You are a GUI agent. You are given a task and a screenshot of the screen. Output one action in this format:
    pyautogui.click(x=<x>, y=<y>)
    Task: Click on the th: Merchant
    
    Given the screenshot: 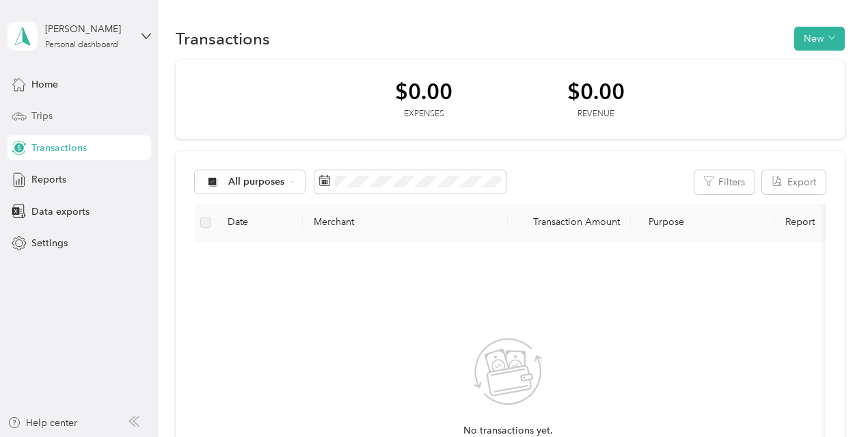 What is the action you would take?
    pyautogui.click(x=406, y=222)
    